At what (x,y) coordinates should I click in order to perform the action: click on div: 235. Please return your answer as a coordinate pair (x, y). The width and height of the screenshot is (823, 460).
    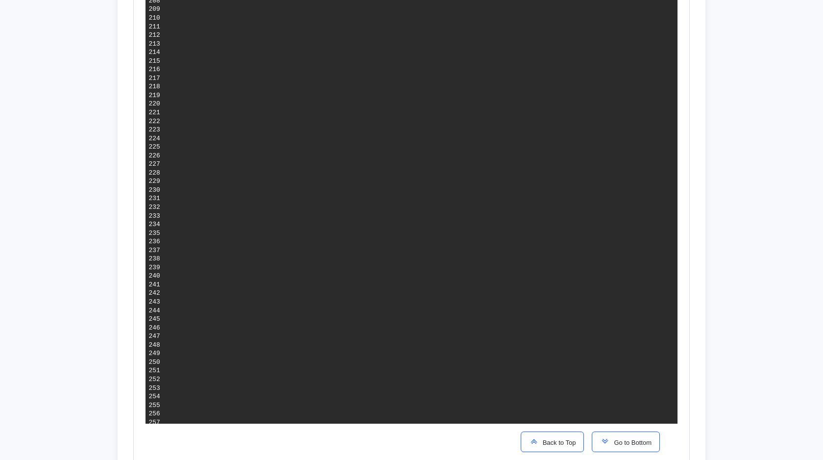
    Looking at the image, I should click on (154, 233).